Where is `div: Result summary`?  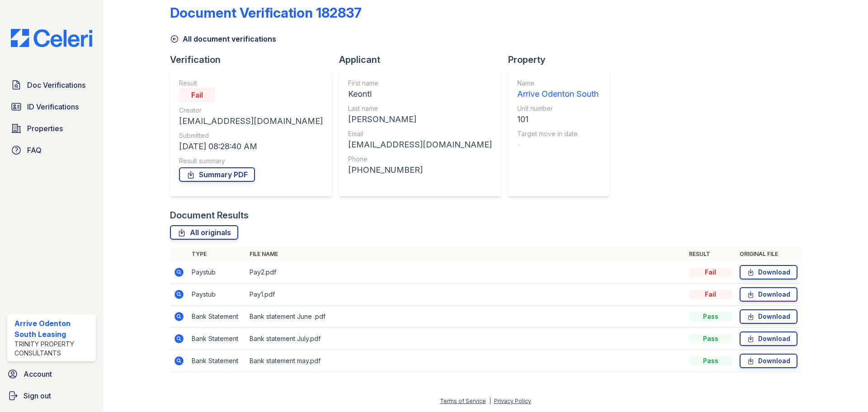 div: Result summary is located at coordinates (251, 161).